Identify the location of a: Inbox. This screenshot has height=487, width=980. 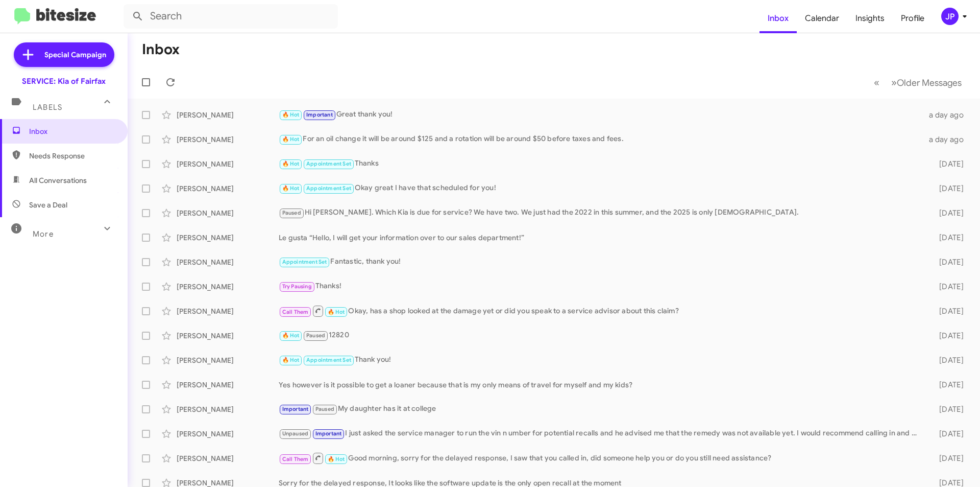
(778, 18).